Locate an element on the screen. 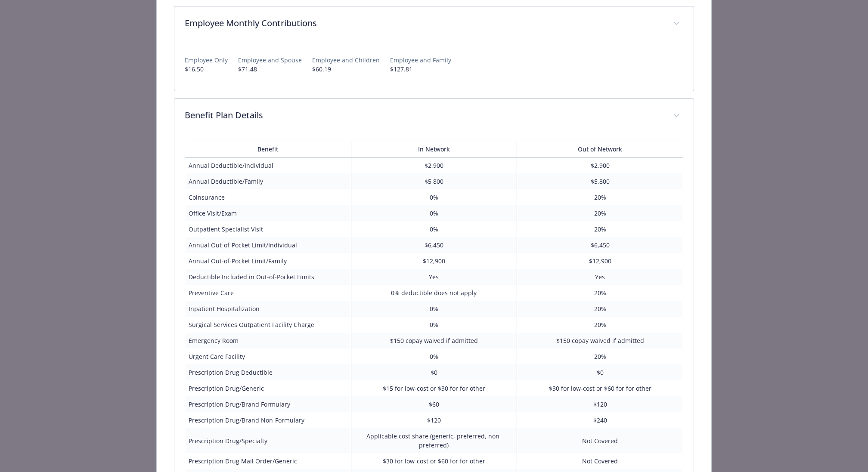 The width and height of the screenshot is (868, 472). td: Surgical Services Outpatient Facility Charge is located at coordinates (268, 325).